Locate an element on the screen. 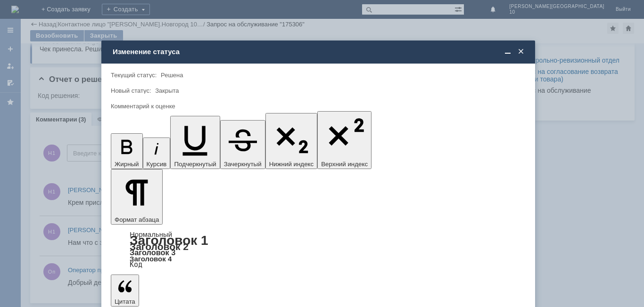 The width and height of the screenshot is (644, 307). button: Жирный is located at coordinates (127, 151).